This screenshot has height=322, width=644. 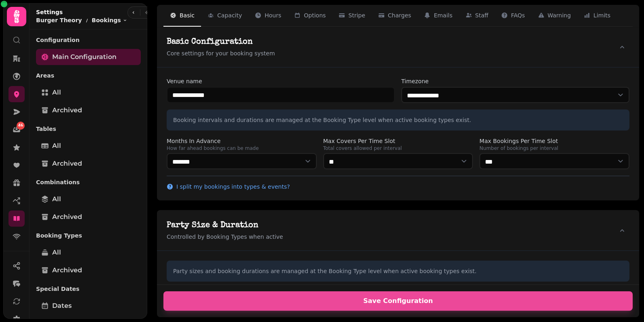 I want to click on button: Limits, so click(x=597, y=16).